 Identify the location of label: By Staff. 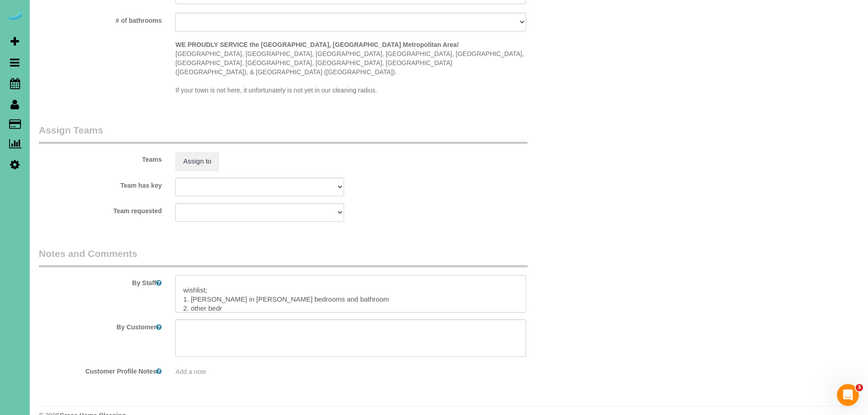
(100, 281).